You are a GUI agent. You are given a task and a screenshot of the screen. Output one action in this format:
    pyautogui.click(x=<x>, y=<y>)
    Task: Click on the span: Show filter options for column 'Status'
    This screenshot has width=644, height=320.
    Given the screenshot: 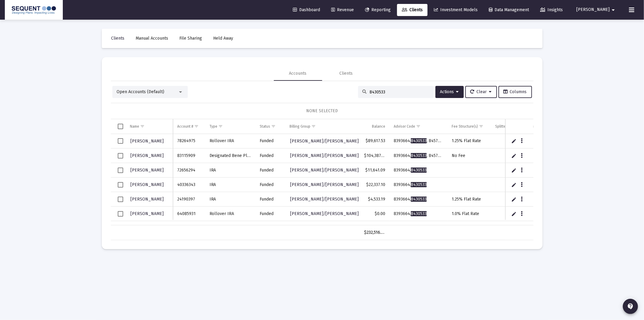 What is the action you would take?
    pyautogui.click(x=274, y=126)
    